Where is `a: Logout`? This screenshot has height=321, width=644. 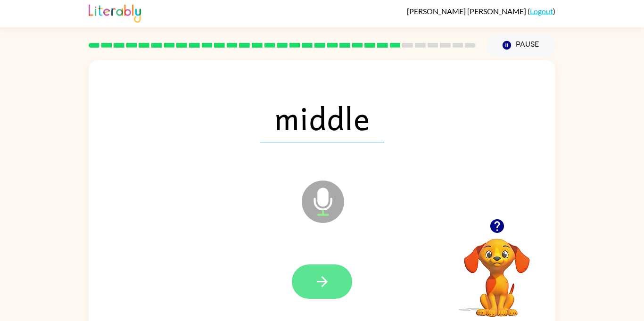 a: Logout is located at coordinates (541, 11).